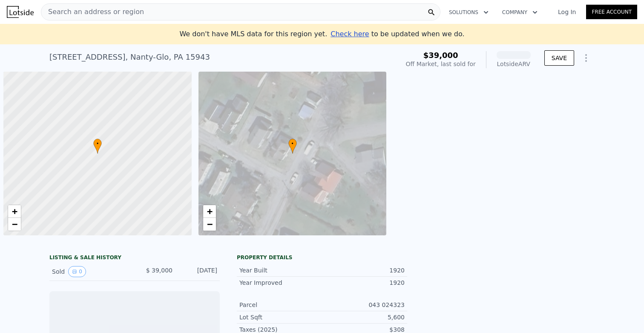 The height and width of the screenshot is (333, 644). Describe the element at coordinates (559, 58) in the screenshot. I see `button: SAVE` at that location.